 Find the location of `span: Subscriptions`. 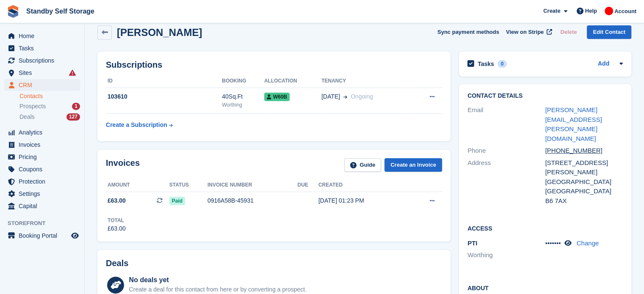

span: Subscriptions is located at coordinates (44, 60).